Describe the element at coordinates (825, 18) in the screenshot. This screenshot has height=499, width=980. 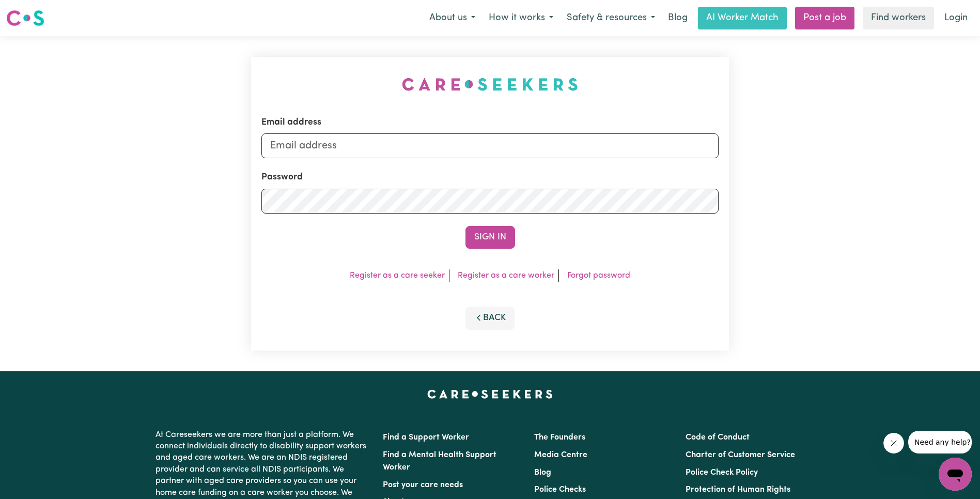
I see `a: Post a job` at that location.